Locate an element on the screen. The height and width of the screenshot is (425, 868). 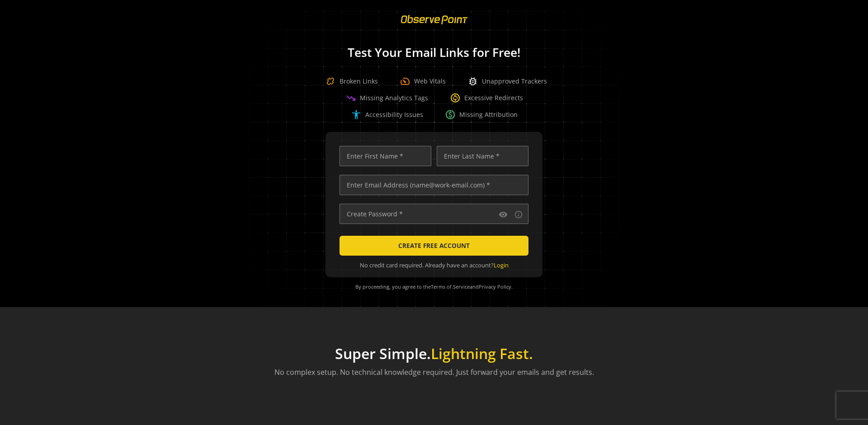
span: bug_report is located at coordinates (473, 82).